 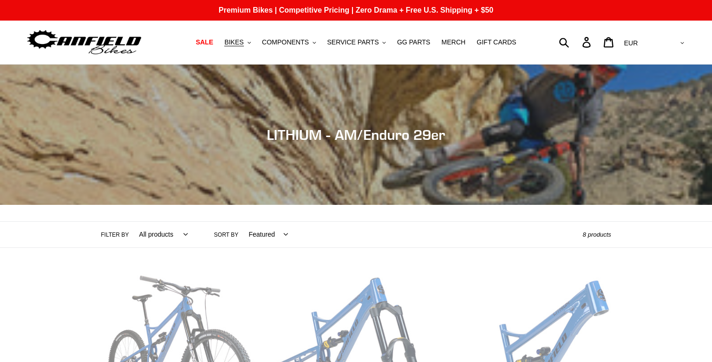 I want to click on label: Filter by, so click(x=115, y=235).